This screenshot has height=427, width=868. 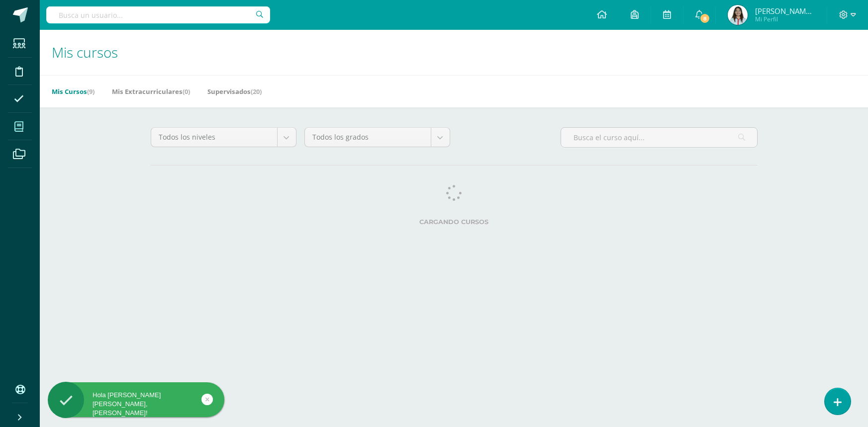 I want to click on img: 211620a42b4d4c323798e66537dd9bac.png, so click(x=738, y=15).